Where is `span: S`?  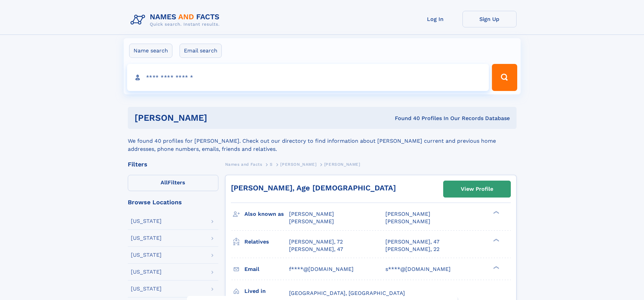
span: S is located at coordinates (271, 164).